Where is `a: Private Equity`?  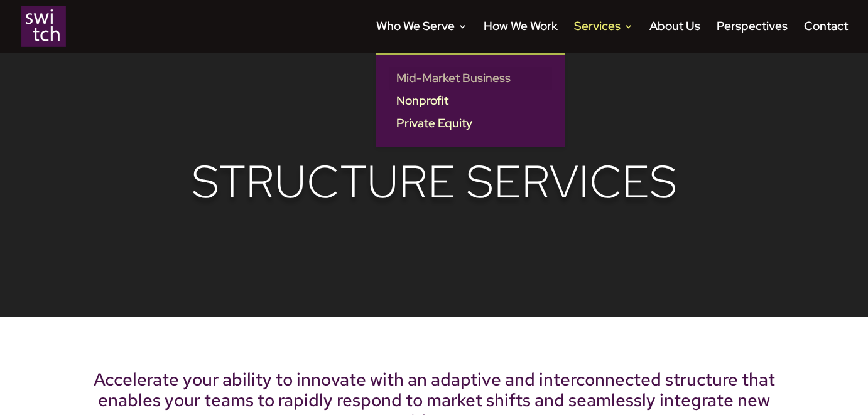 a: Private Equity is located at coordinates (470, 124).